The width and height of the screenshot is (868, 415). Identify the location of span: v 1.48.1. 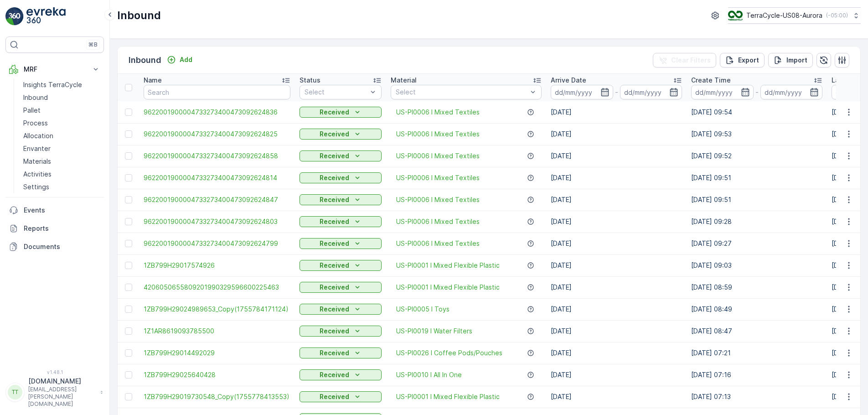
(55, 372).